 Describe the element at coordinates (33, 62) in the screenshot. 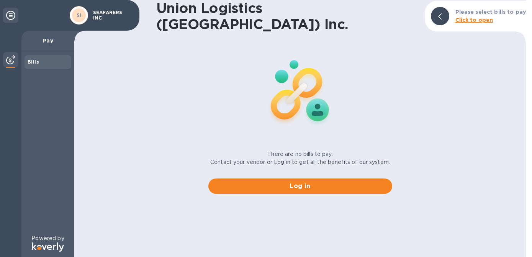

I see `b: Bills` at that location.